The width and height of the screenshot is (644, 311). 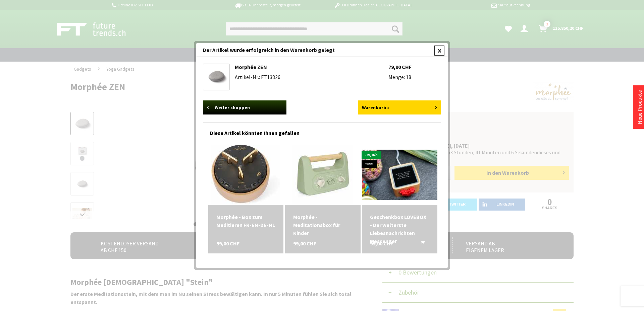 What do you see at coordinates (323, 225) in the screenshot?
I see `a: Morphée - Meditationsbox für Kinder 99,00 CHF` at bounding box center [323, 225].